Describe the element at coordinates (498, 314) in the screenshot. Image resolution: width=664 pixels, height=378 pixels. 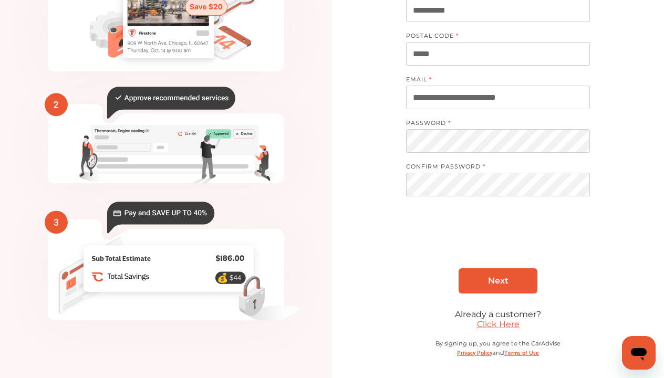
I see `div: Already a customer?` at that location.